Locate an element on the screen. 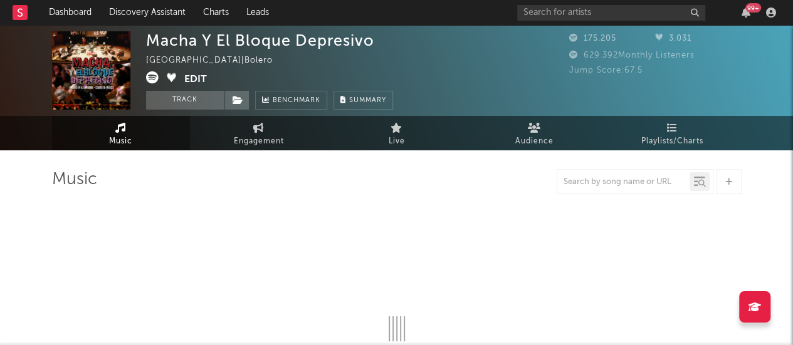 This screenshot has width=793, height=345. a: Benchmark is located at coordinates (291, 100).